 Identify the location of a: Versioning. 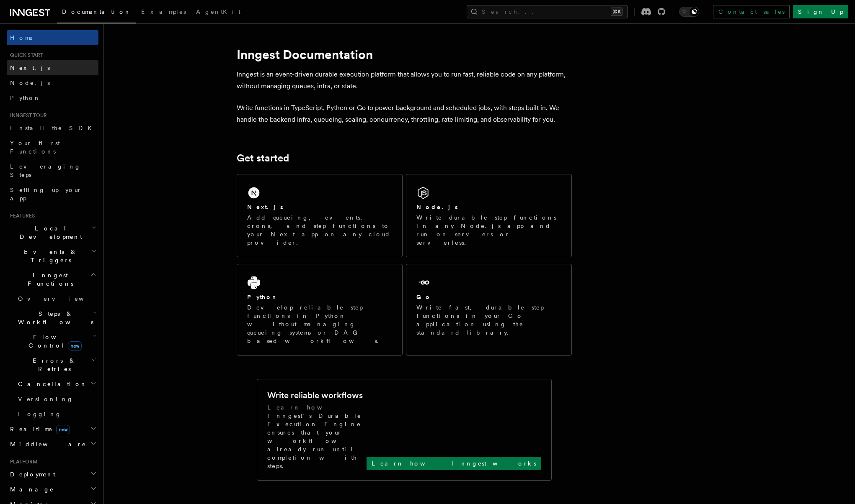
(56, 399).